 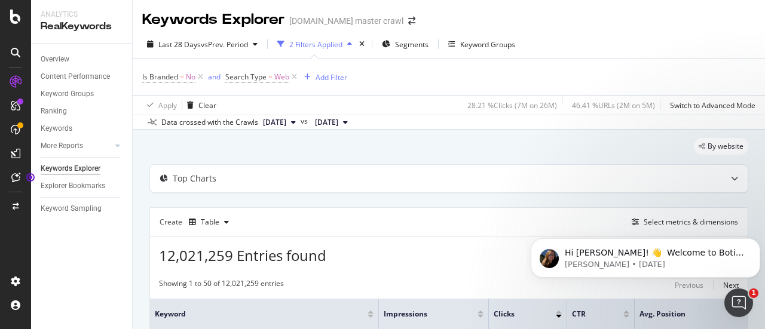 I want to click on div: Table, so click(x=210, y=222).